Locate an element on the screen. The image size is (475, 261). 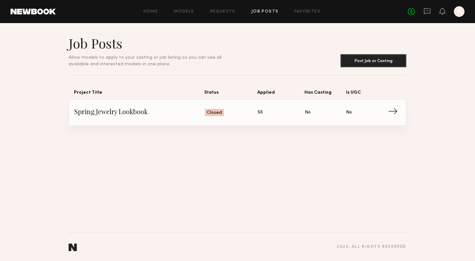
a: Requests is located at coordinates (223, 12).